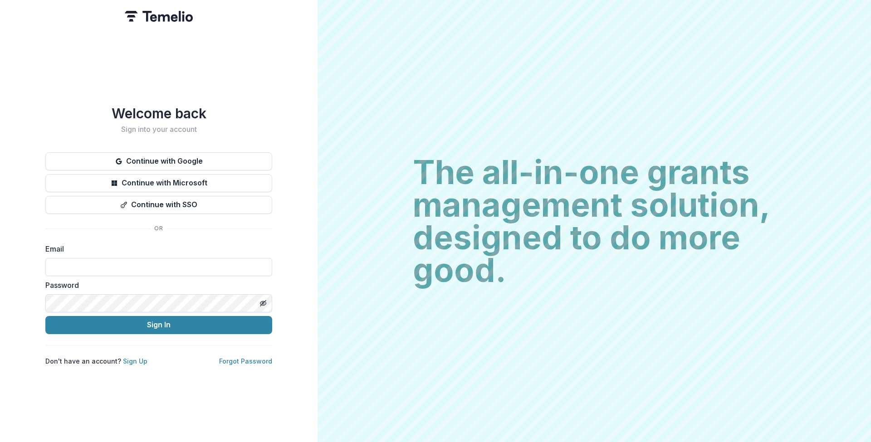 The image size is (871, 442). I want to click on button: Toggle password visibility, so click(263, 304).